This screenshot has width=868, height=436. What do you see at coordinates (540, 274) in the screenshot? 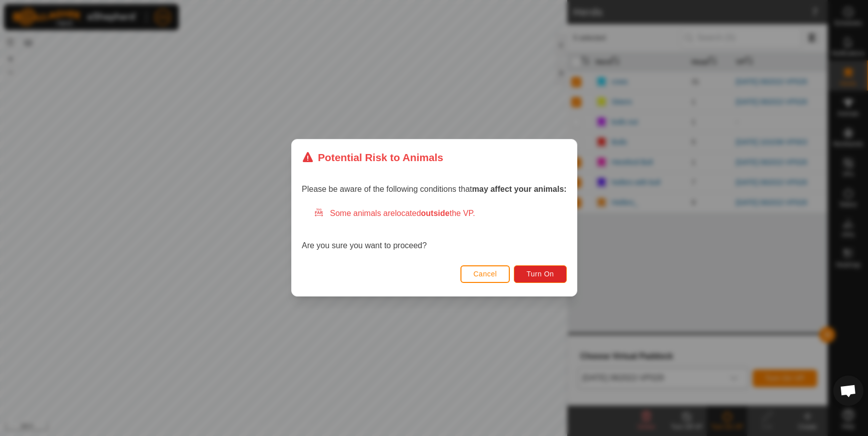
I see `span: Turn On` at bounding box center [540, 274].